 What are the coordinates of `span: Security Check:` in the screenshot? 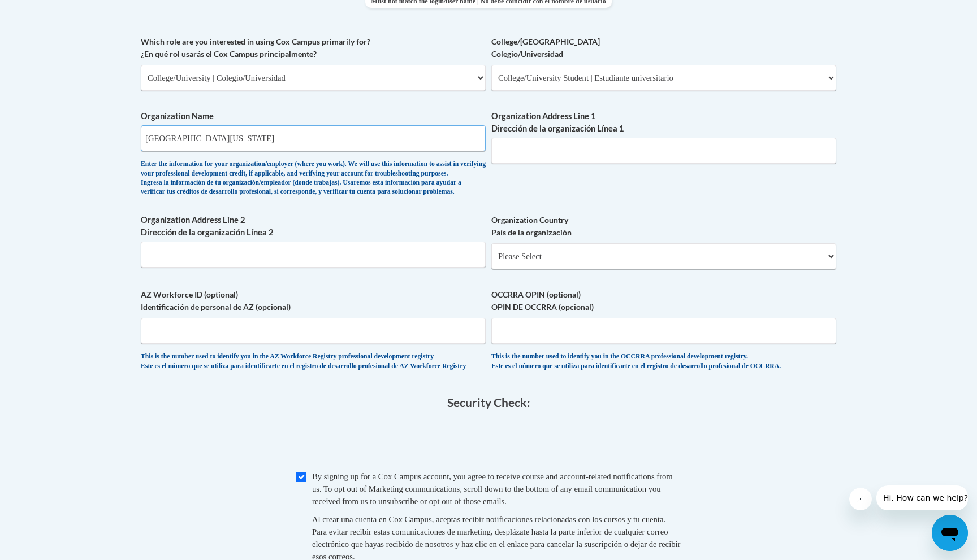 It's located at (488, 402).